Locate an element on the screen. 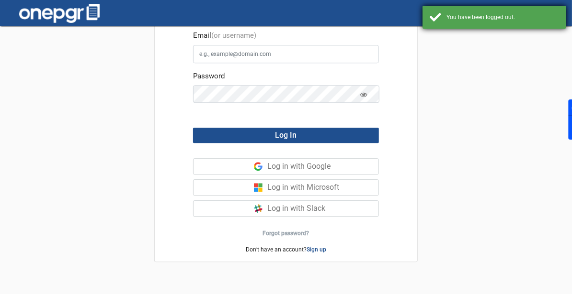 The image size is (572, 294). div: You have been logged out. is located at coordinates (502, 17).